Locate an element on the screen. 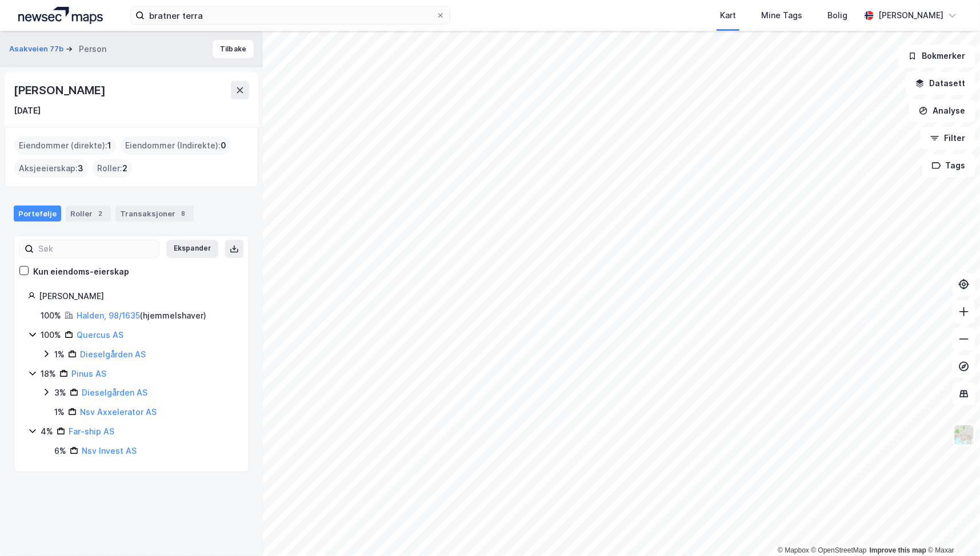 This screenshot has width=980, height=556. img: logo.a4113a55bc3d86da70a041830d287a7e.svg is located at coordinates (61, 15).